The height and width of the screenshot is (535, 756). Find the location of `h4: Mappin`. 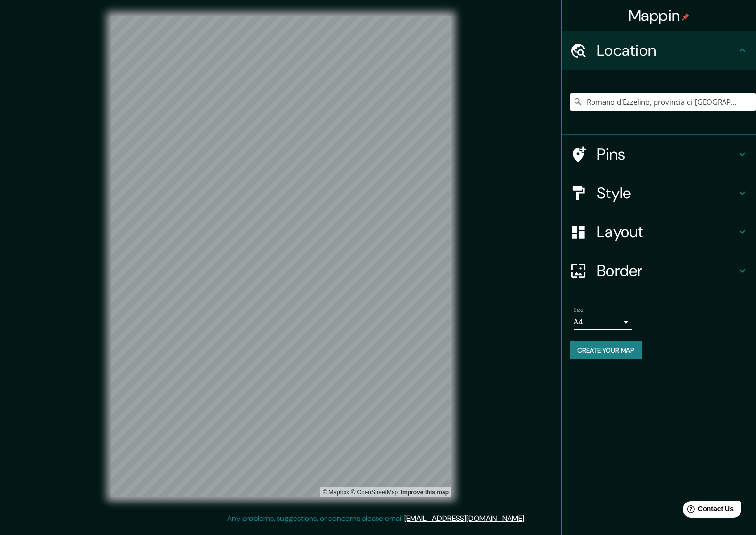

h4: Mappin is located at coordinates (659, 15).